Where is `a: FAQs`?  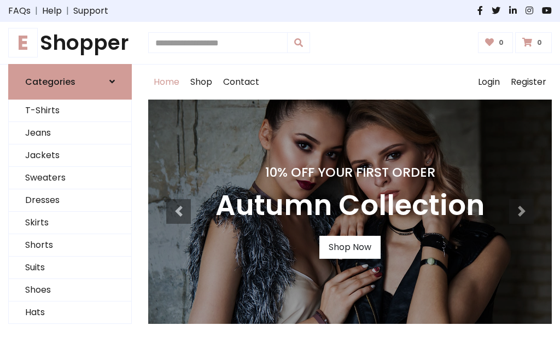 a: FAQs is located at coordinates (19, 11).